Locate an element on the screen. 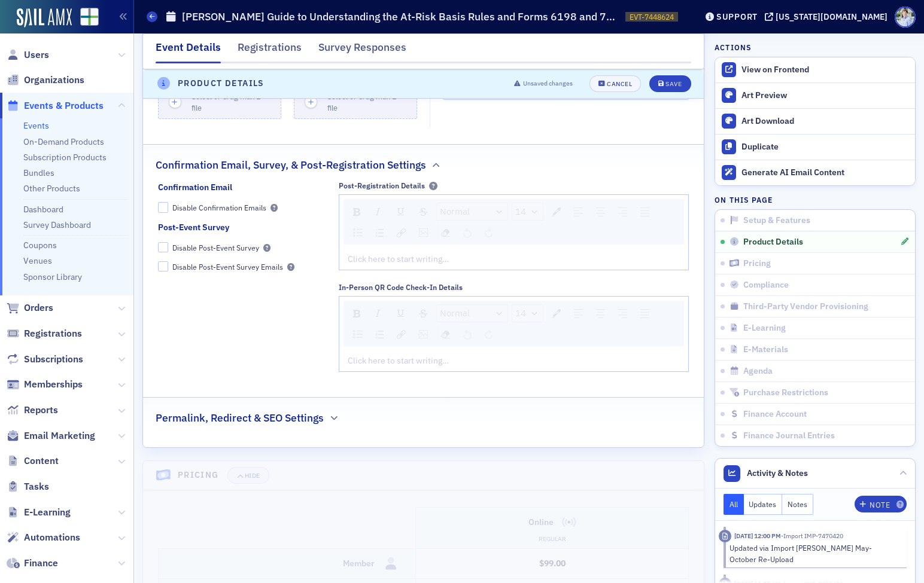 This screenshot has width=924, height=583. span: Unsaved changes is located at coordinates (547, 84).